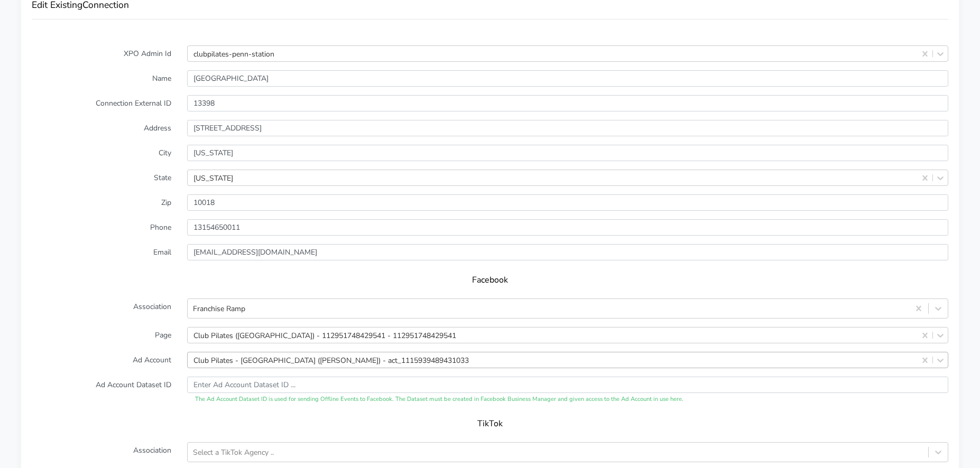  I want to click on label: Zip, so click(101, 202).